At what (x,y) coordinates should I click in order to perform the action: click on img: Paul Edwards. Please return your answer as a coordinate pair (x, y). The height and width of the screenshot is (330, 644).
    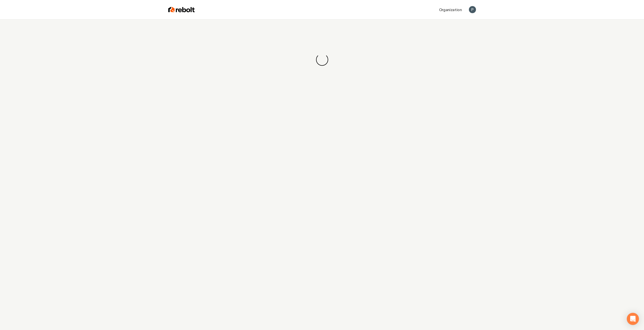
    Looking at the image, I should click on (472, 9).